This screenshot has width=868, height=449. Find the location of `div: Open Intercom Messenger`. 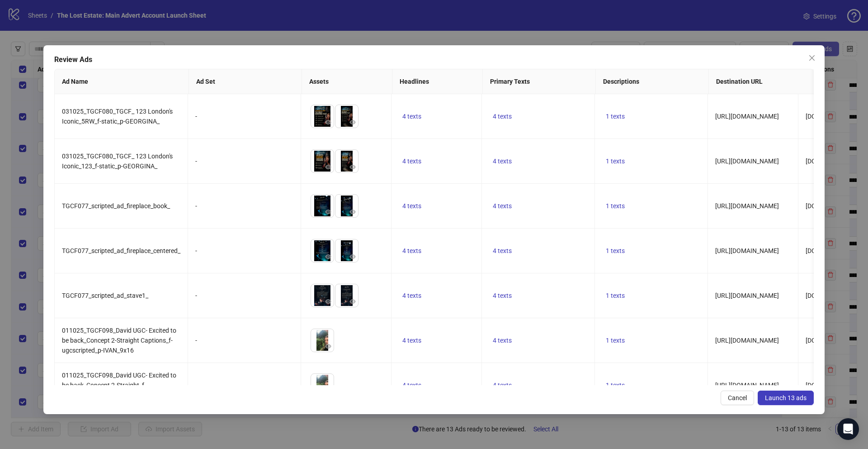

div: Open Intercom Messenger is located at coordinates (848, 429).